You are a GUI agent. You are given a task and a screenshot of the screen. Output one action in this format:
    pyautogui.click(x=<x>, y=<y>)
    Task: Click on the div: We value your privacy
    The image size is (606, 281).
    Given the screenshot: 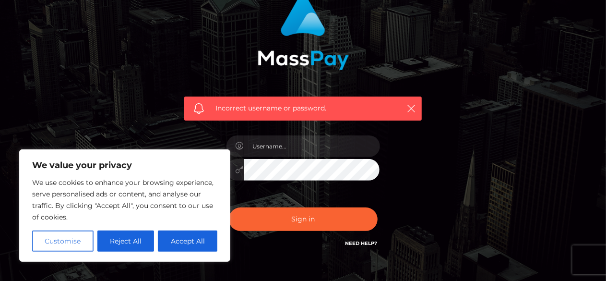 What is the action you would take?
    pyautogui.click(x=125, y=205)
    